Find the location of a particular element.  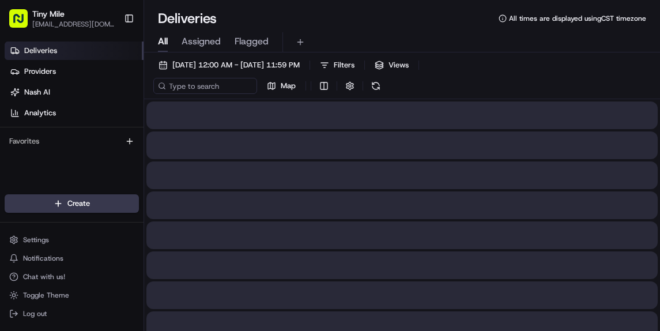

span: All times are displayed using CST timezone is located at coordinates (577, 18).